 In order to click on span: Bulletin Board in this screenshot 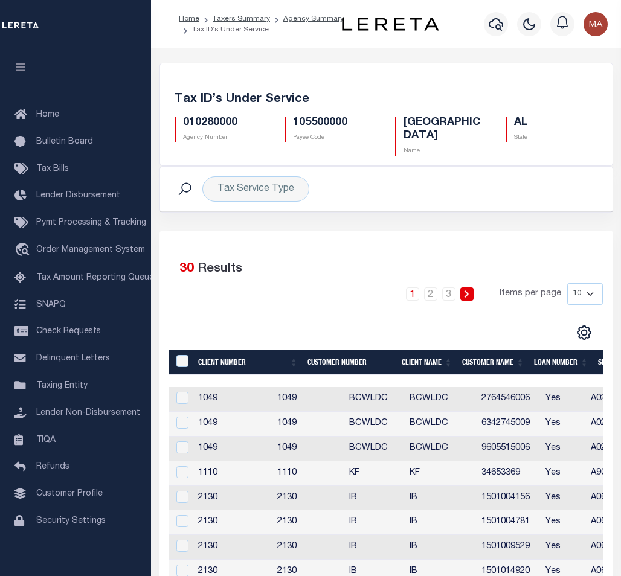, I will do `click(65, 142)`.